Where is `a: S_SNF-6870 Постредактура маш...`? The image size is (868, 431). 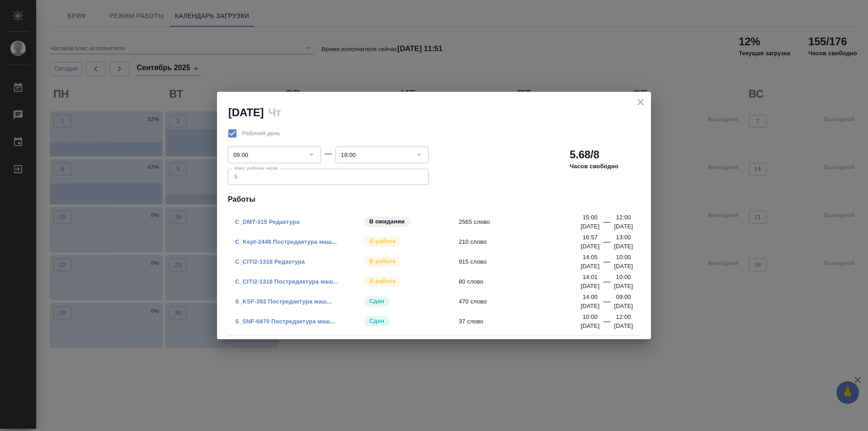
a: S_SNF-6870 Постредактура маш... is located at coordinates (285, 321).